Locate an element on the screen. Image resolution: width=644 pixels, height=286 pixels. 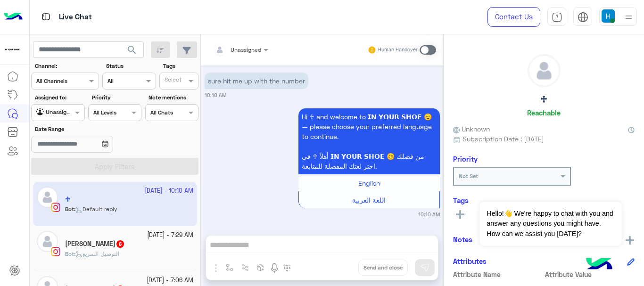
img: add is located at coordinates (630, 240).